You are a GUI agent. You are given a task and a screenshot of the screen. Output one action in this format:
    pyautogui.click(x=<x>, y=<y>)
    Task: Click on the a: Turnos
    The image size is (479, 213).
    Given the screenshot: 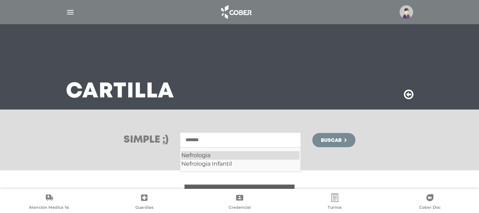 What is the action you would take?
    pyautogui.click(x=334, y=203)
    